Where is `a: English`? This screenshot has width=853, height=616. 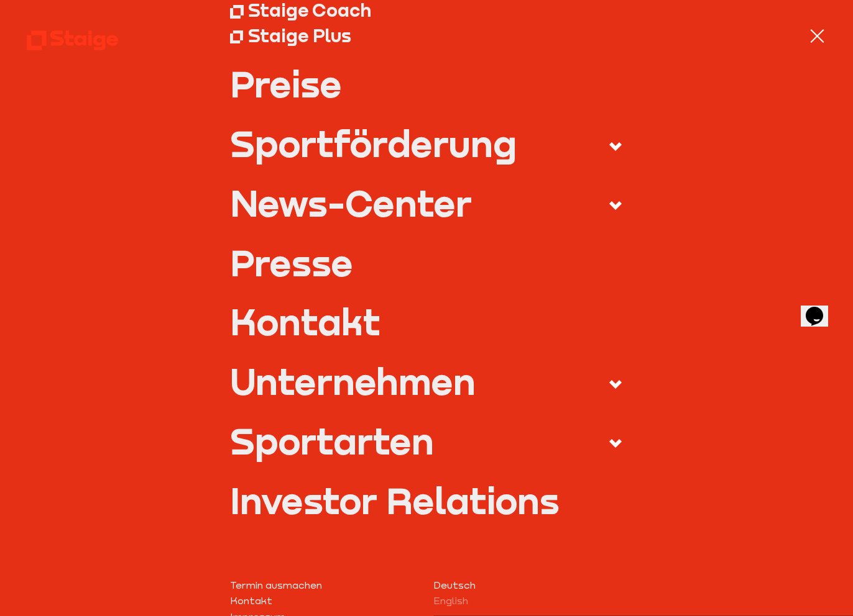 a: English is located at coordinates (527, 601).